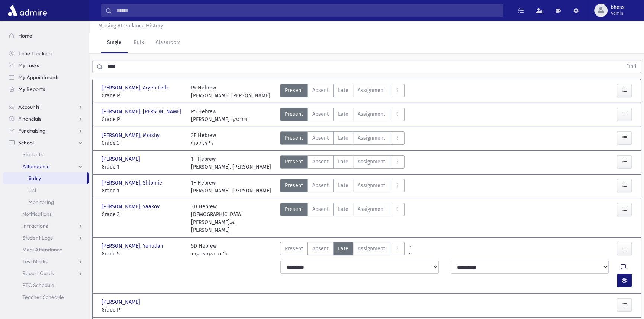 The image size is (644, 319). Describe the element at coordinates (26, 143) in the screenshot. I see `span: School` at that location.